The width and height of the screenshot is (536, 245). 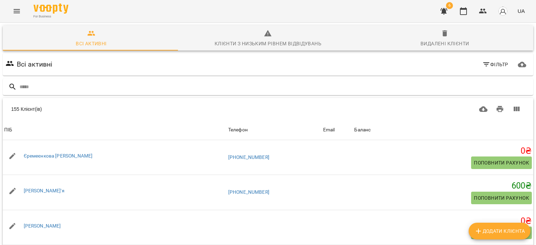 What do you see at coordinates (483, 109) in the screenshot?
I see `button: Завантажити CSV` at bounding box center [483, 109].